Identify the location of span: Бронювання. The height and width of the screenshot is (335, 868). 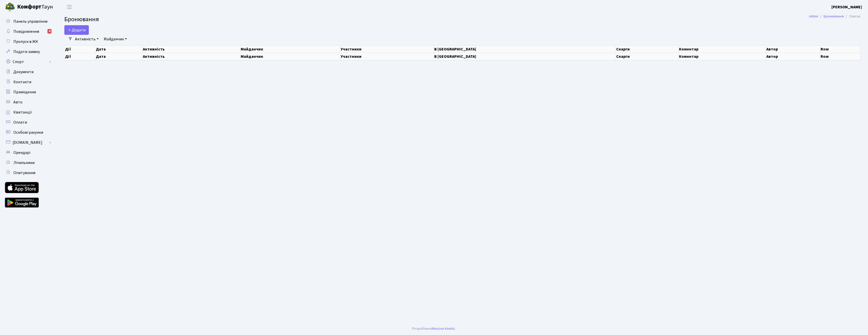
(82, 19).